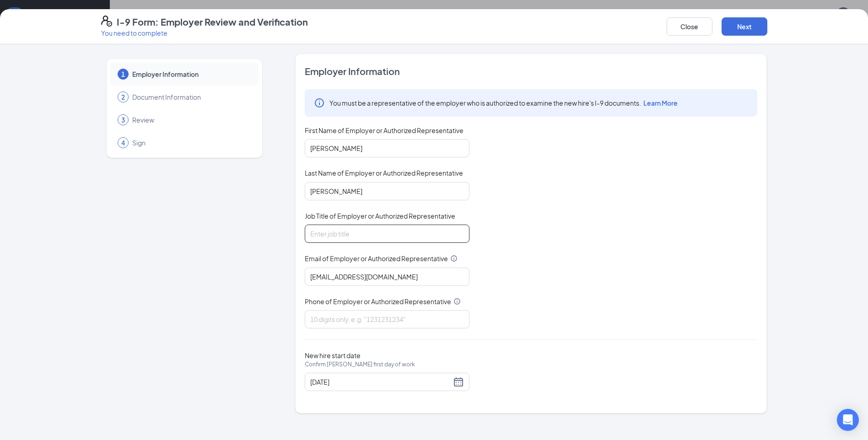  What do you see at coordinates (387, 234) in the screenshot?
I see `input: Enter job title` at bounding box center [387, 234].